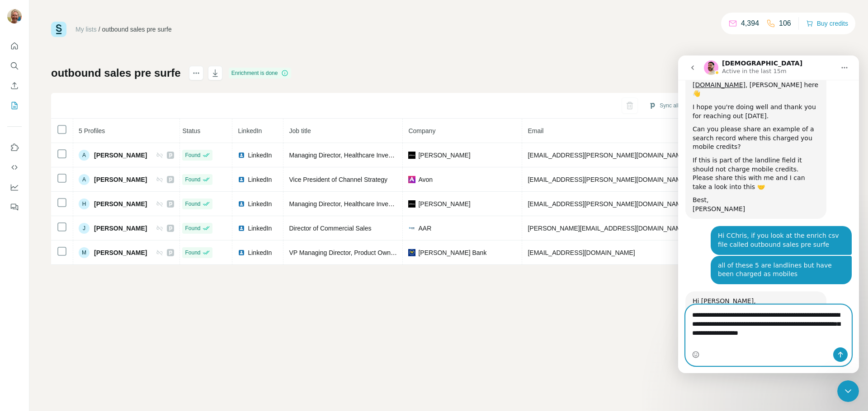  Describe the element at coordinates (78, 119) in the screenshot. I see `div: If this is part of the landline field it should not charge mobile credits. Please share this with...` at that location.